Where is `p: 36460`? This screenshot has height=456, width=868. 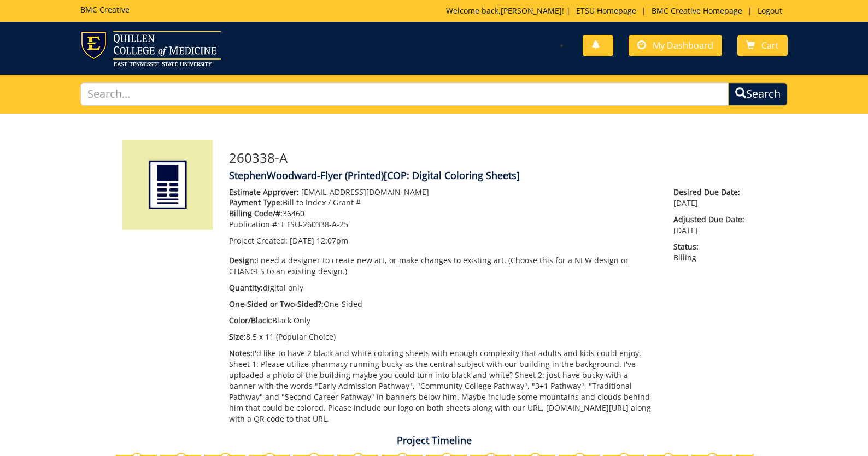
p: 36460 is located at coordinates (442, 214).